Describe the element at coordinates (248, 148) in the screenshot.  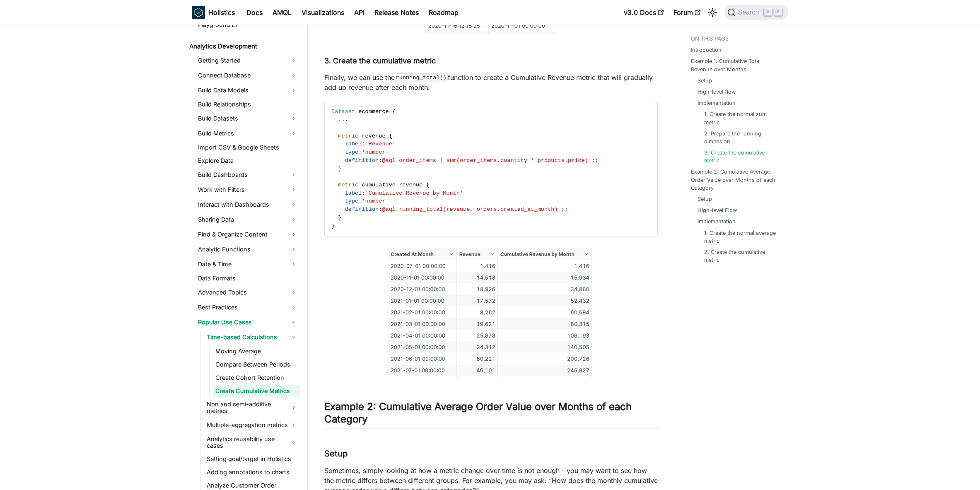
I see `a: Import CSV & Google Sheets` at that location.